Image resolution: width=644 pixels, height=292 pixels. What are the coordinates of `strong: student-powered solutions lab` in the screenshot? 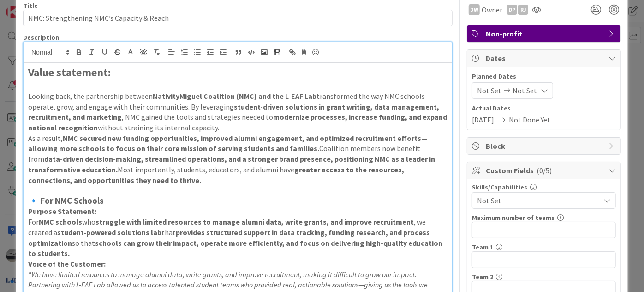 It's located at (109, 232).